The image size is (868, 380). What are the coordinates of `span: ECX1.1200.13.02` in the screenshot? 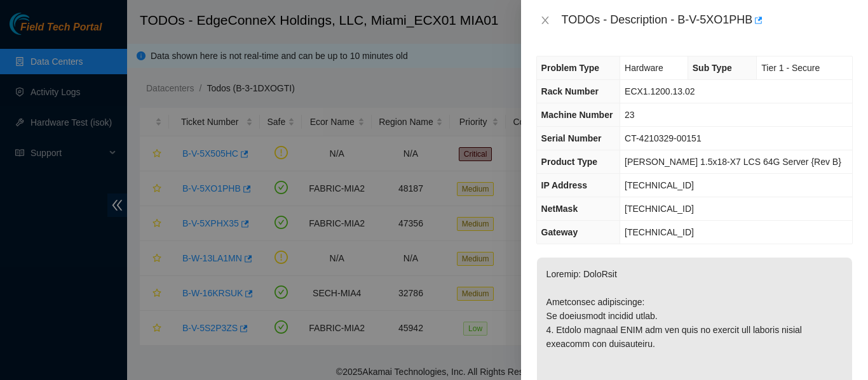 It's located at (660, 92).